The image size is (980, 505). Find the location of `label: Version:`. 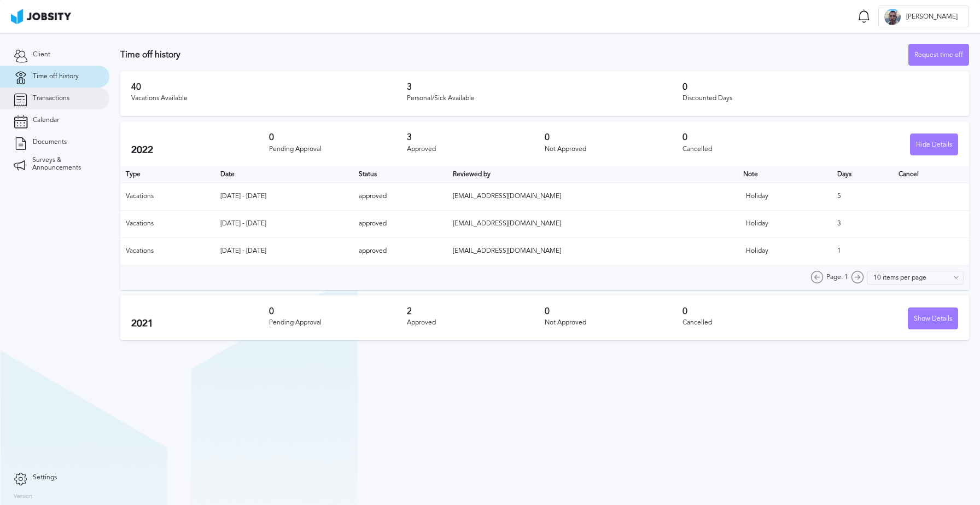

label: Version: is located at coordinates (23, 497).